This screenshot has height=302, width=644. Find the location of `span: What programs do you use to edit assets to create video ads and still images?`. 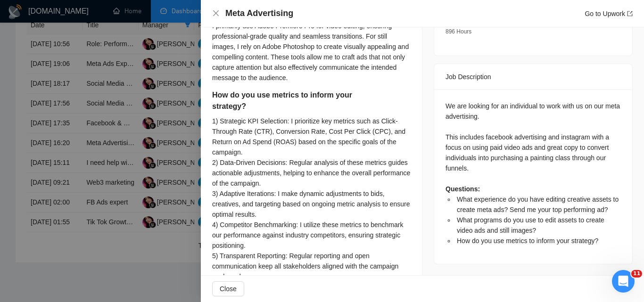

span: What programs do you use to edit assets to create video ads and still images? is located at coordinates (530, 225).